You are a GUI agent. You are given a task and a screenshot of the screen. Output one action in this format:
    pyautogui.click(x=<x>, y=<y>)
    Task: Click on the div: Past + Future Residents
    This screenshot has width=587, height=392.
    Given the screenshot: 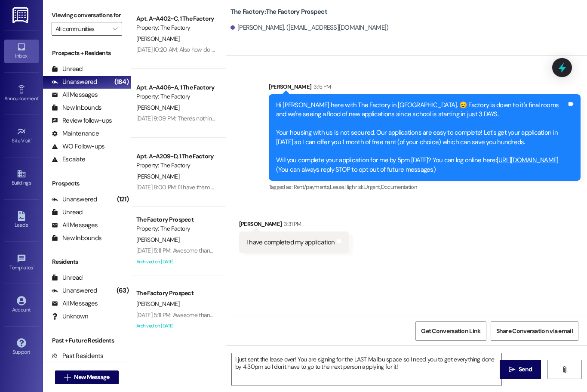 What is the action you would take?
    pyautogui.click(x=87, y=340)
    